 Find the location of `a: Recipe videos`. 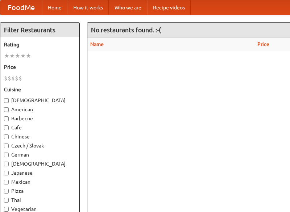

a: Recipe videos is located at coordinates (169, 8).